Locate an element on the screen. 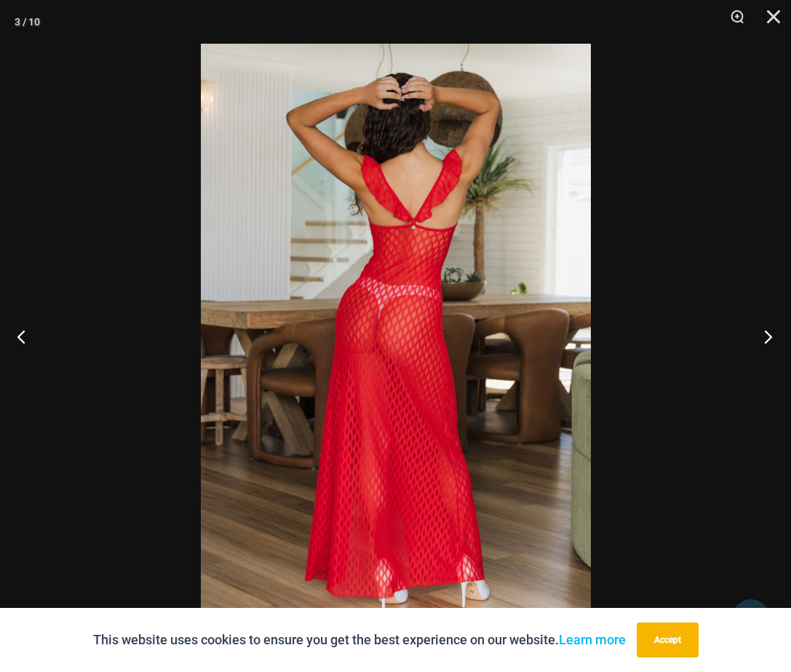  button: Accept is located at coordinates (667, 640).